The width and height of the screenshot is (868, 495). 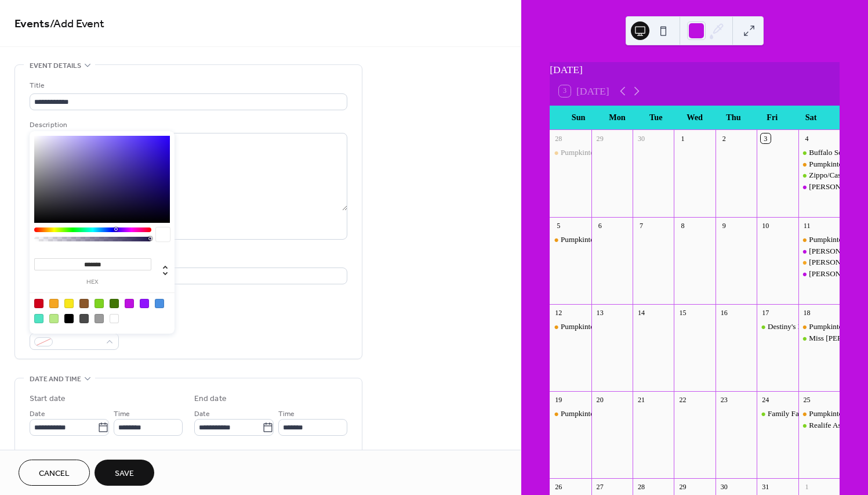 What do you see at coordinates (600, 225) in the screenshot?
I see `div: 6` at bounding box center [600, 225].